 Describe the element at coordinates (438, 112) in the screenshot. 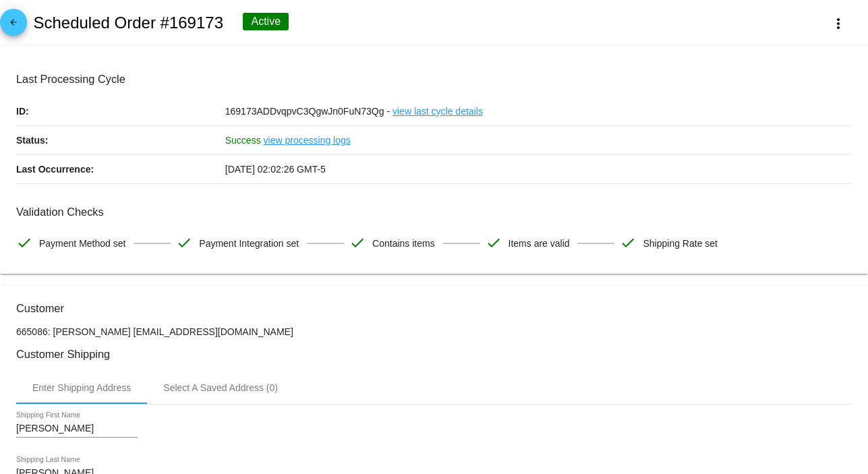

I see `a: view last cycle details` at that location.